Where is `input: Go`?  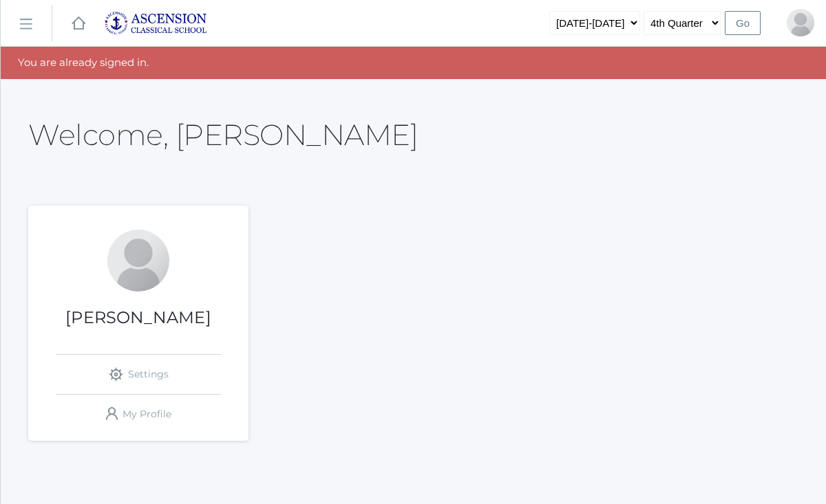
input: Go is located at coordinates (743, 22).